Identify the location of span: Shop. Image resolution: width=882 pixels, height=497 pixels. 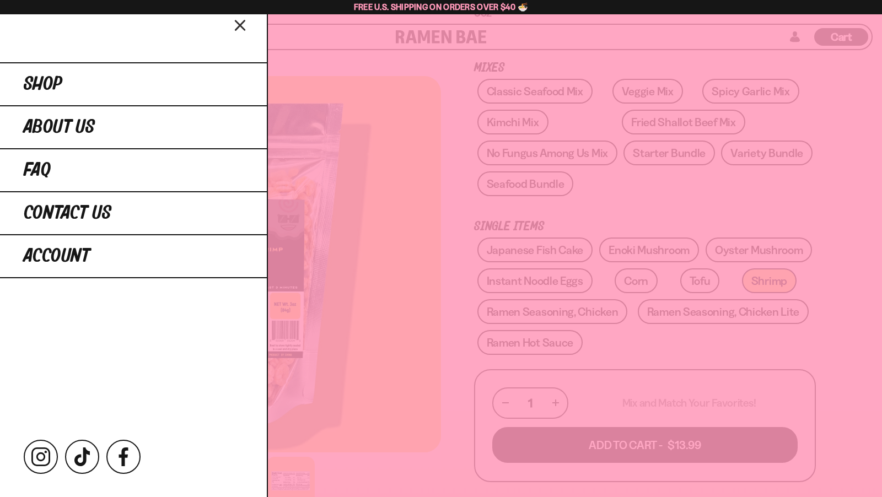
(43, 84).